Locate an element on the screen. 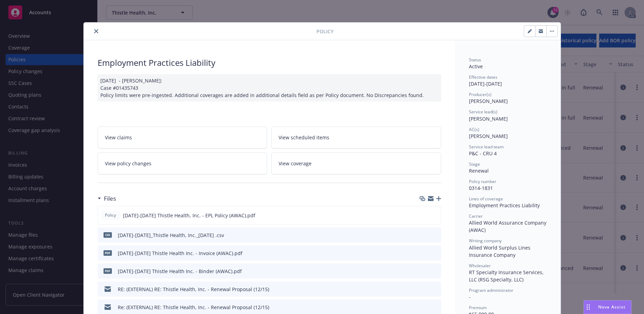 This screenshot has height=314, width=644. span: Allied World Assurance Company (AWAC) is located at coordinates (508, 226).